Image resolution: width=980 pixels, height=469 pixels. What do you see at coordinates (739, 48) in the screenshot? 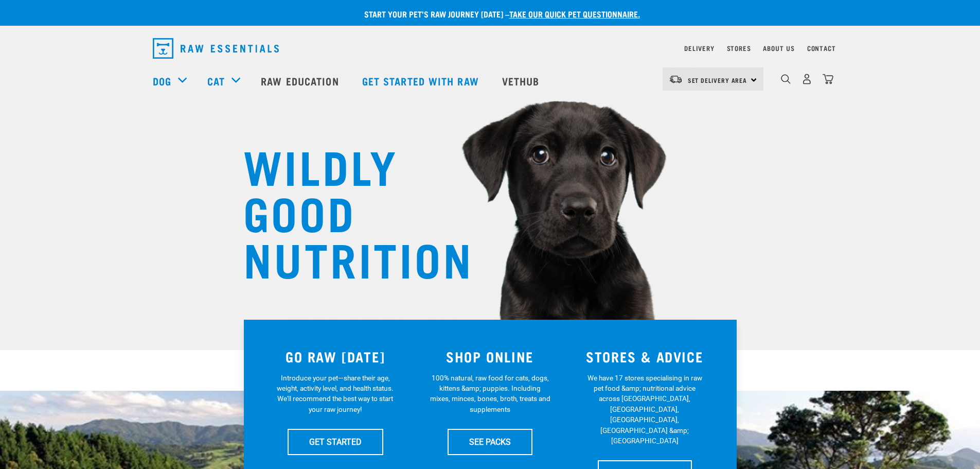
I see `a: Stores` at bounding box center [739, 48].